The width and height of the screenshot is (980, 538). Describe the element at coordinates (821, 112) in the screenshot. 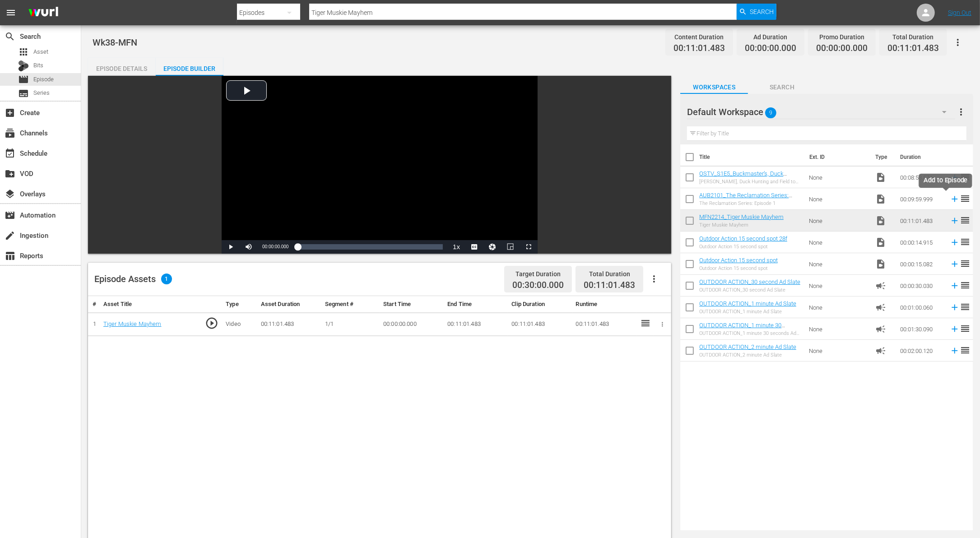

I see `div: Default Workspace` at that location.